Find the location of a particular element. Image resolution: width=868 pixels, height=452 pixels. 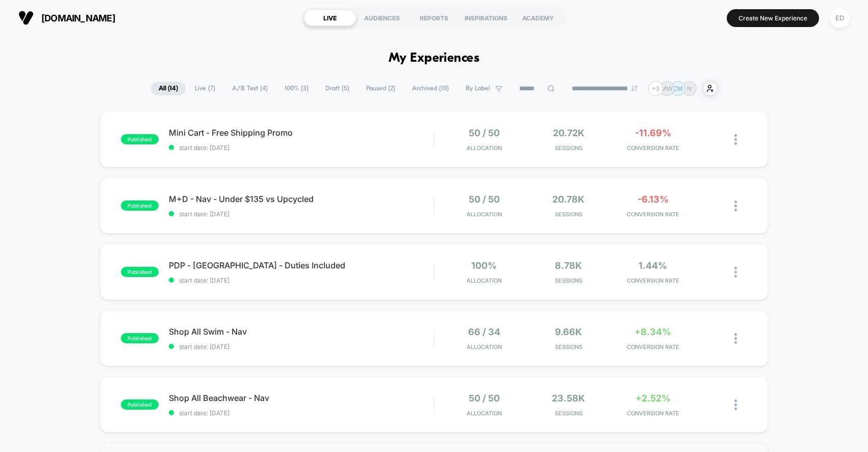

div: ED is located at coordinates (840, 18).